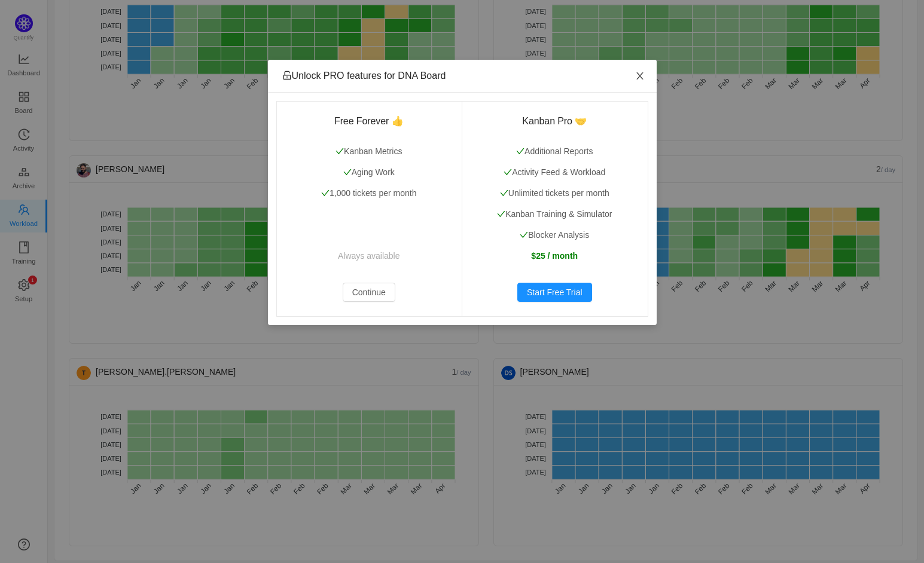 The height and width of the screenshot is (563, 924). Describe the element at coordinates (554, 235) in the screenshot. I see `p: Blocker Analysis` at that location.